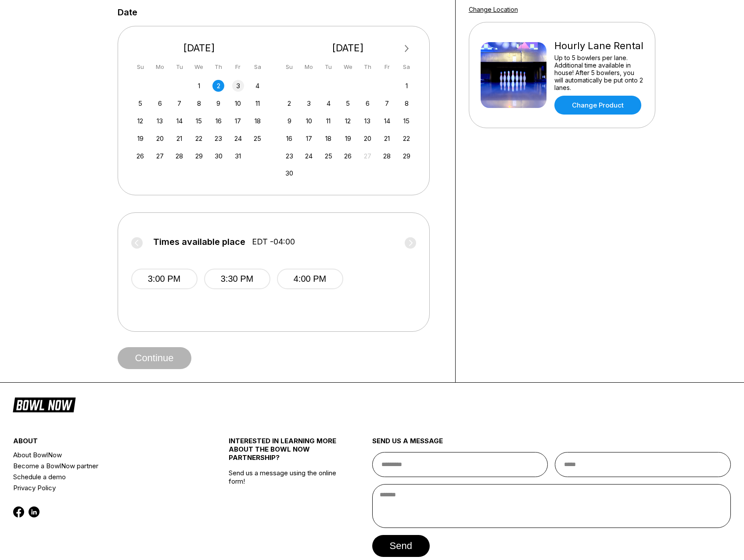 The width and height of the screenshot is (744, 560). What do you see at coordinates (238, 138) in the screenshot?
I see `div: Choose Friday, October 24th, 2025` at bounding box center [238, 138].